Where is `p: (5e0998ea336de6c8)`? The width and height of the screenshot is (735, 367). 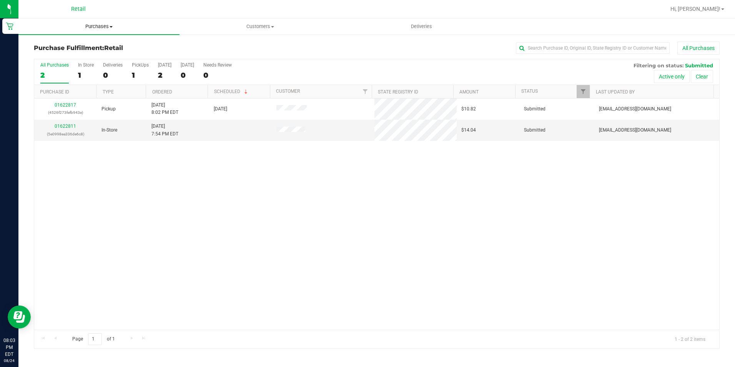 p: (5e0998ea336de6c8) is located at coordinates (65, 134).